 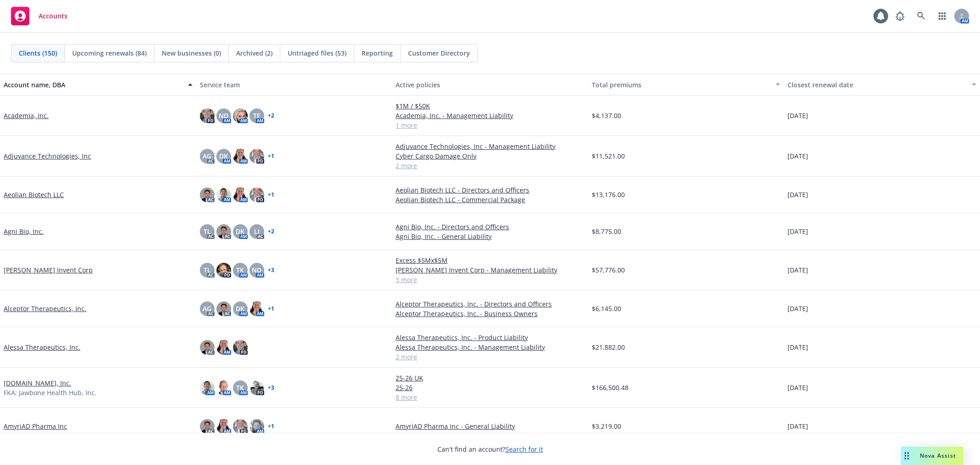 What do you see at coordinates (687, 84) in the screenshot?
I see `button: Total premiums` at bounding box center [687, 84].